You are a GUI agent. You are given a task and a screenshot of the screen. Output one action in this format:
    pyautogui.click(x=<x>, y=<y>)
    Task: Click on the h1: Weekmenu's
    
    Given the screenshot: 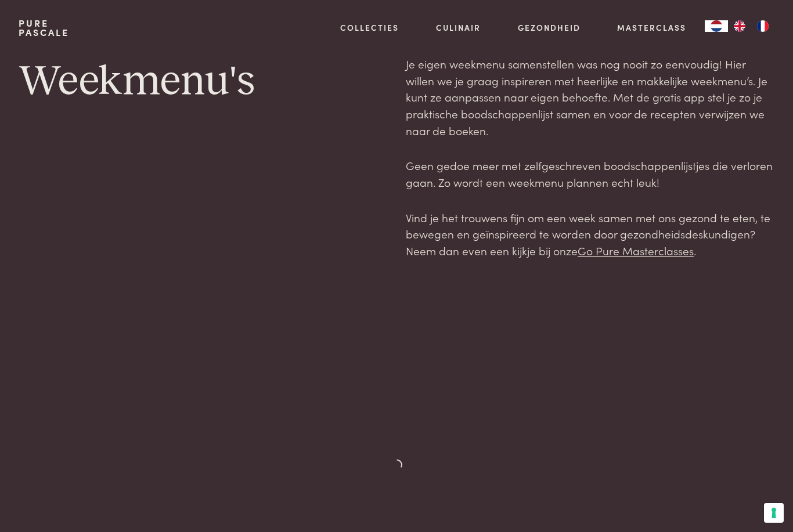 What is the action you would take?
    pyautogui.click(x=202, y=82)
    